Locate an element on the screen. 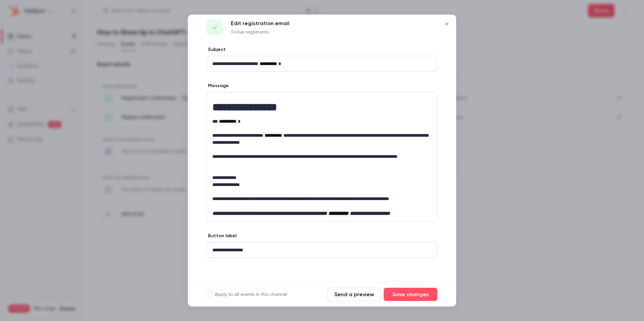 This screenshot has height=321, width=644. label: Message is located at coordinates (218, 86).